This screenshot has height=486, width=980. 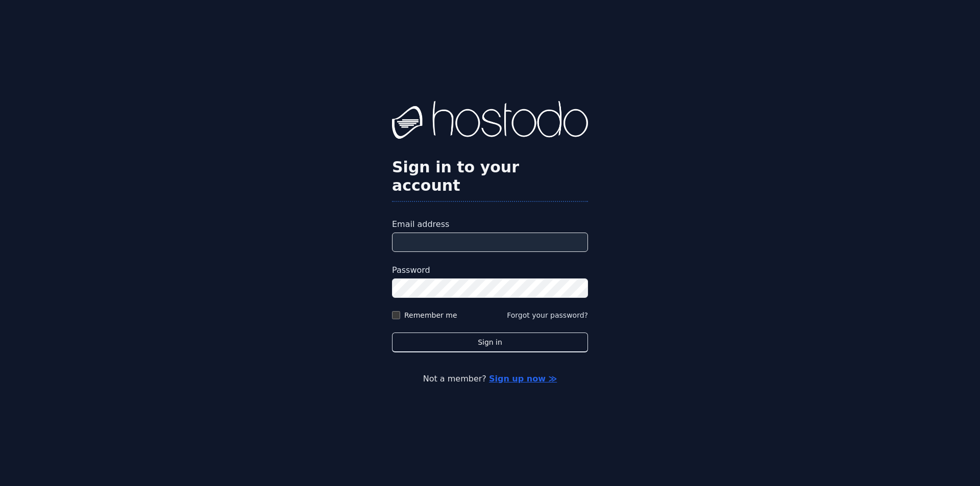 What do you see at coordinates (490, 342) in the screenshot?
I see `button: Sign in` at bounding box center [490, 342].